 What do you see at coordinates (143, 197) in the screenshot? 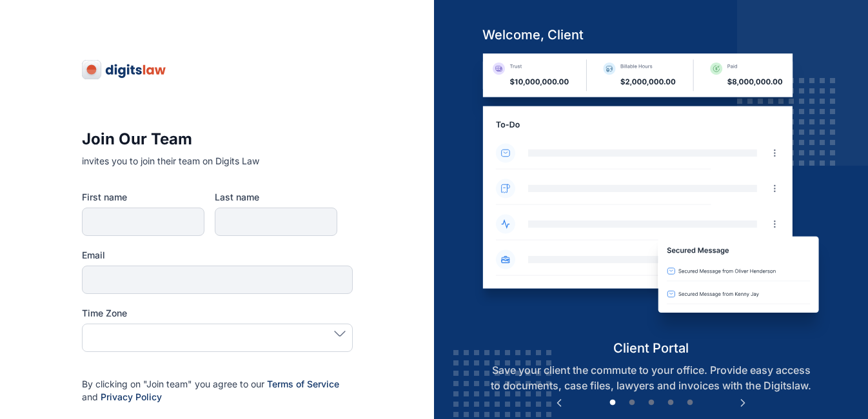
I see `label: First name` at bounding box center [143, 197].